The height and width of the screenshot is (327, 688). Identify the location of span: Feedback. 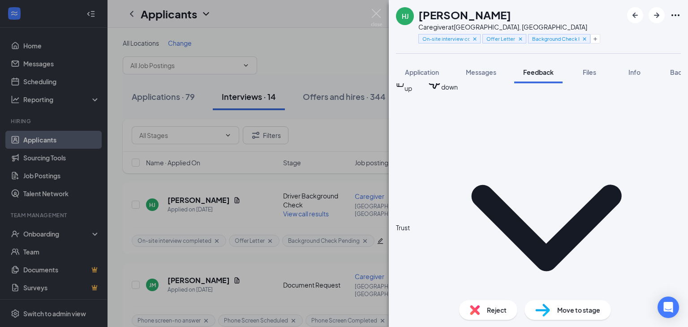
(538, 72).